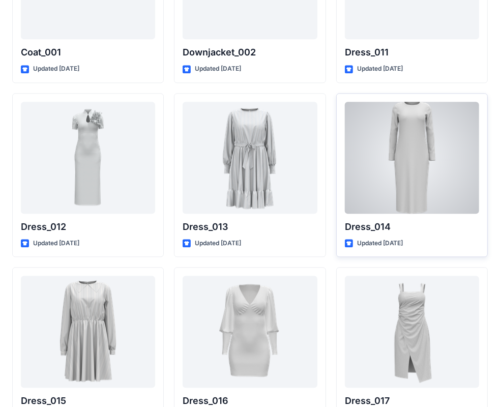 The width and height of the screenshot is (500, 407). Describe the element at coordinates (250, 332) in the screenshot. I see `a: Dress_016` at that location.